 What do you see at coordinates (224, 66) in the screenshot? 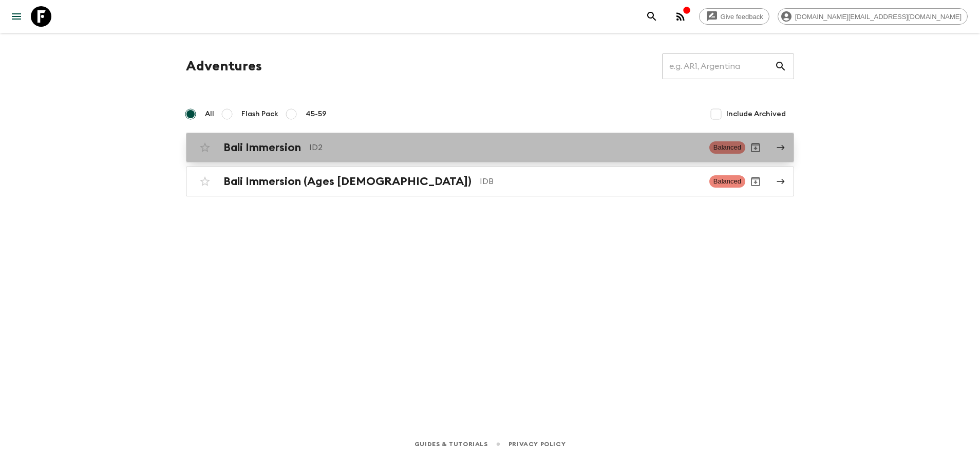
I see `h1: Adventures` at bounding box center [224, 66].